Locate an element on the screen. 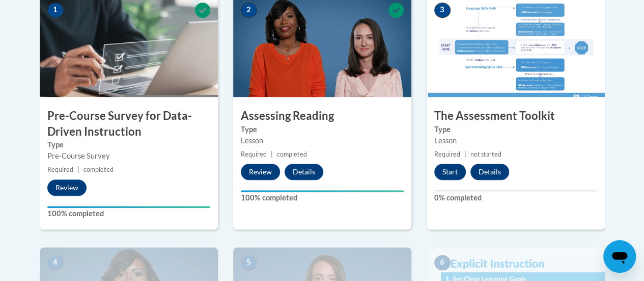  span: 6 is located at coordinates (443, 263).